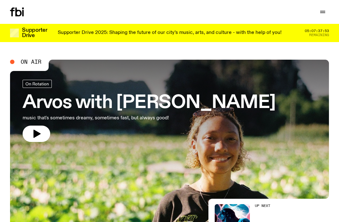 The height and width of the screenshot is (222, 339). What do you see at coordinates (31, 62) in the screenshot?
I see `span: On Air` at bounding box center [31, 62].